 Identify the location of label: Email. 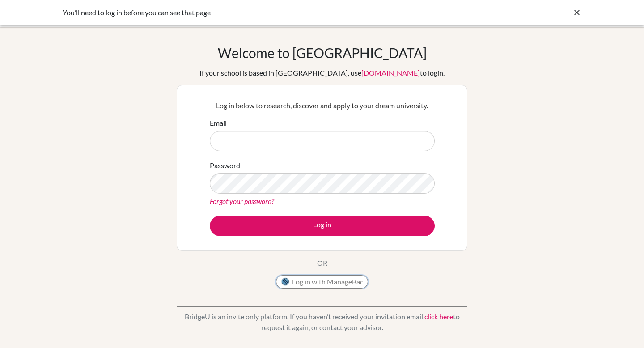
(218, 123).